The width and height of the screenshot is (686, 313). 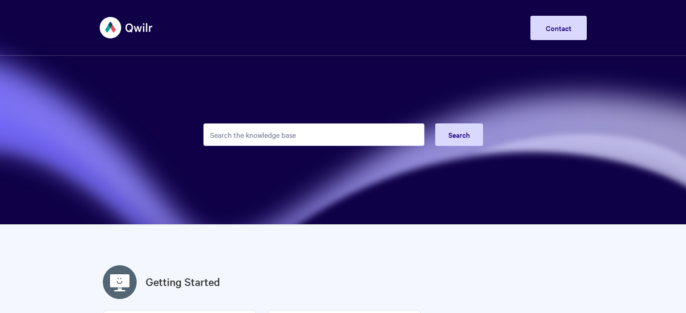 I want to click on img: Qwilr Help Center, so click(x=126, y=28).